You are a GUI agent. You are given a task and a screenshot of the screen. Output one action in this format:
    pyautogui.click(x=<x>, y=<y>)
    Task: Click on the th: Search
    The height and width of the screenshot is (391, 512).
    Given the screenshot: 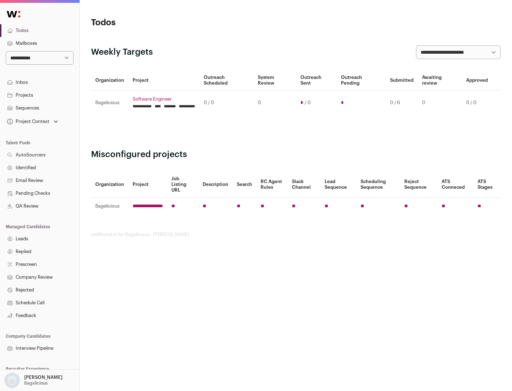 What is the action you would take?
    pyautogui.click(x=244, y=185)
    